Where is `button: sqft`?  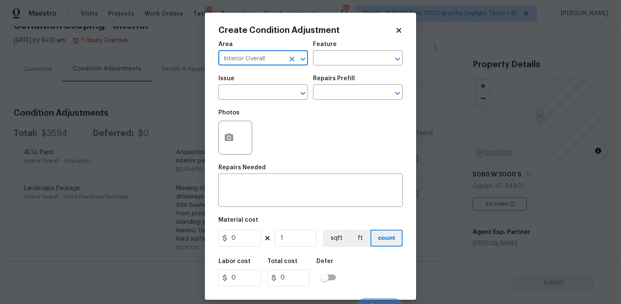
button: sqft is located at coordinates (336, 238).